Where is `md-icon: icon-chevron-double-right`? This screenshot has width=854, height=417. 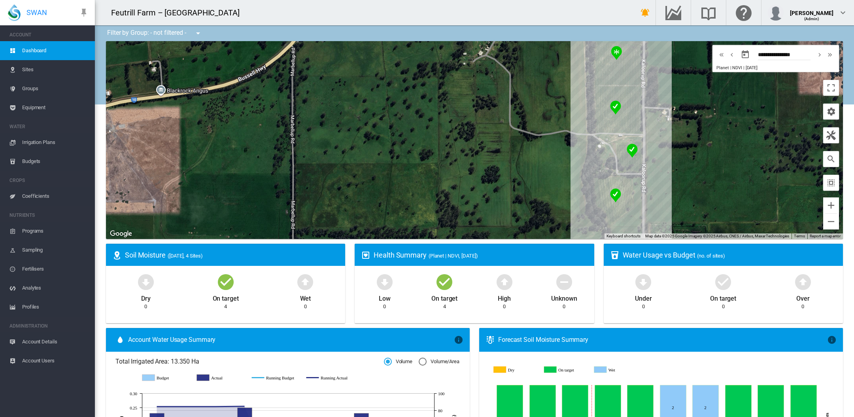
md-icon: icon-chevron-double-right is located at coordinates (830, 55).